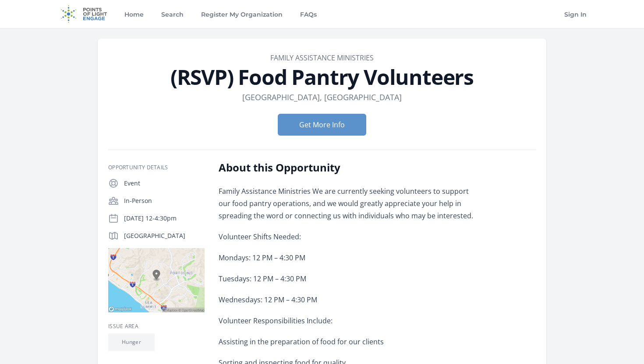  I want to click on p: Family Assistance Ministries We are currently seeking volunteers to support our food pantry opera..., so click(346, 204).